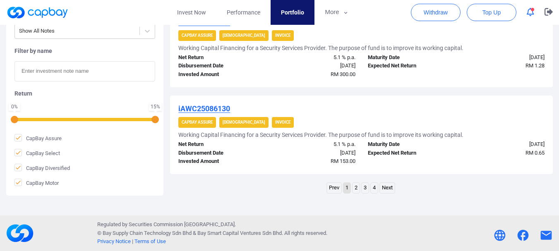 The height and width of the screenshot is (251, 559). What do you see at coordinates (37, 153) in the screenshot?
I see `span: CapBay Select` at bounding box center [37, 153].